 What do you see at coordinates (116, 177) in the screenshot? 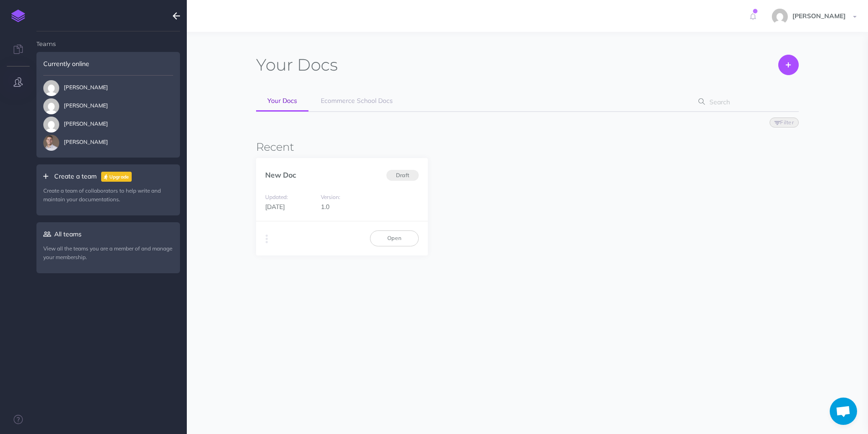
I see `a: Upgrade` at bounding box center [116, 177].